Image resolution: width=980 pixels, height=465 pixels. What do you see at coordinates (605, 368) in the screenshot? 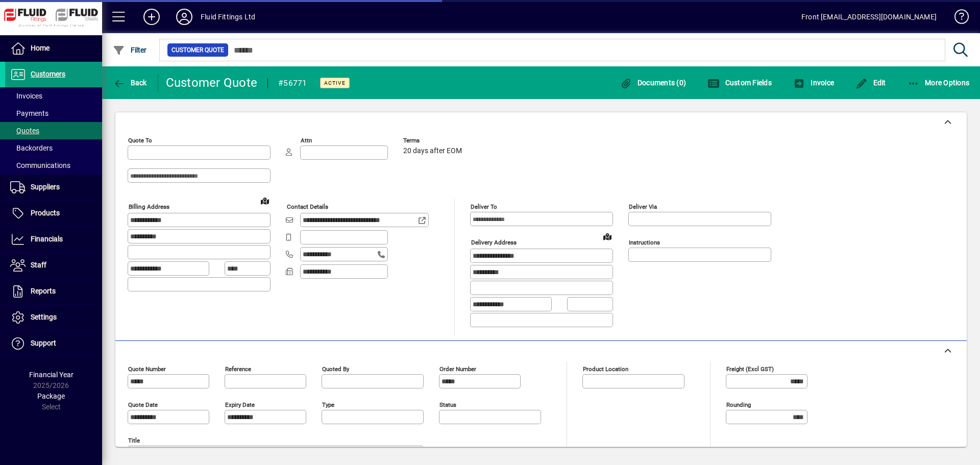
I see `mat-label: Product location` at bounding box center [605, 368].